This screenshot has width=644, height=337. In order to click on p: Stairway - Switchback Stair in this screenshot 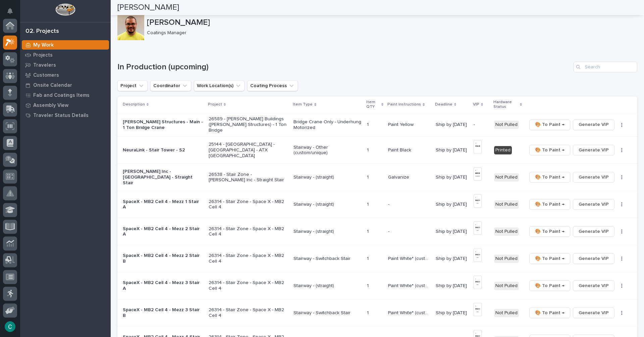, I will do `click(328, 259)`.